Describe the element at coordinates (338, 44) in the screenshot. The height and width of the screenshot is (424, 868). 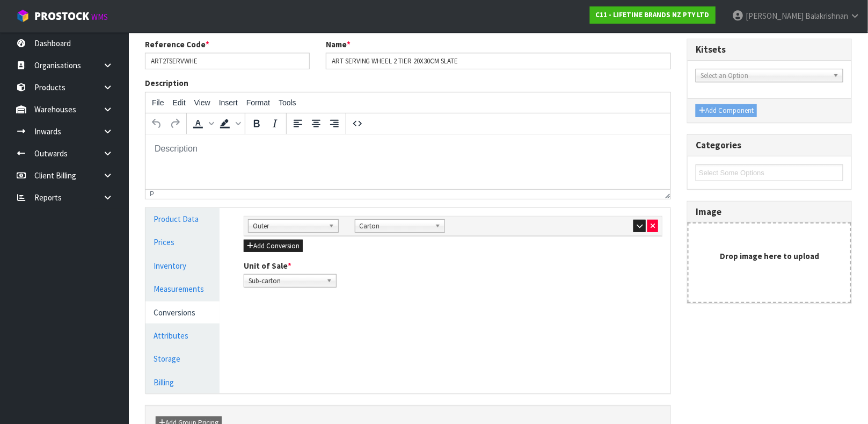
I see `label: Name` at that location.